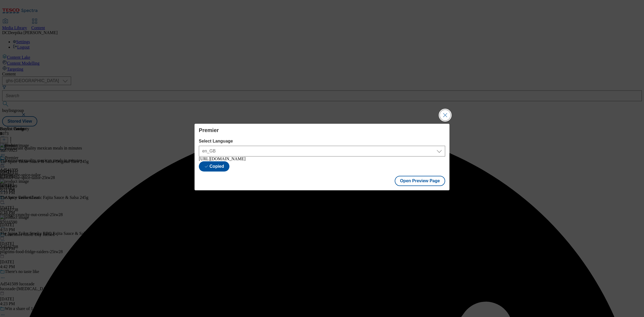 The height and width of the screenshot is (317, 644). I want to click on button: Copied, so click(214, 166).